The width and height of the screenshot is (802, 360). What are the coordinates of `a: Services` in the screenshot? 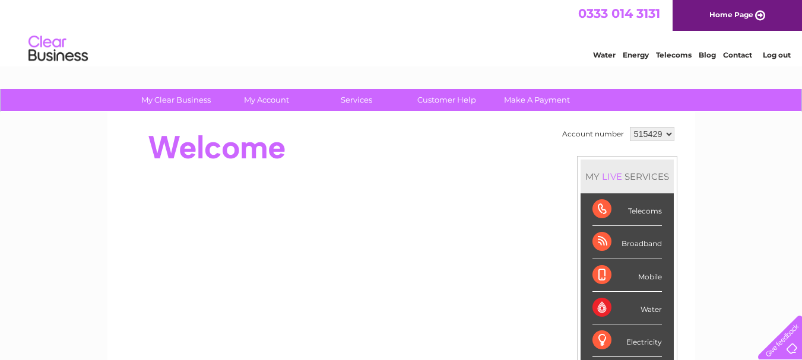 It's located at (356, 100).